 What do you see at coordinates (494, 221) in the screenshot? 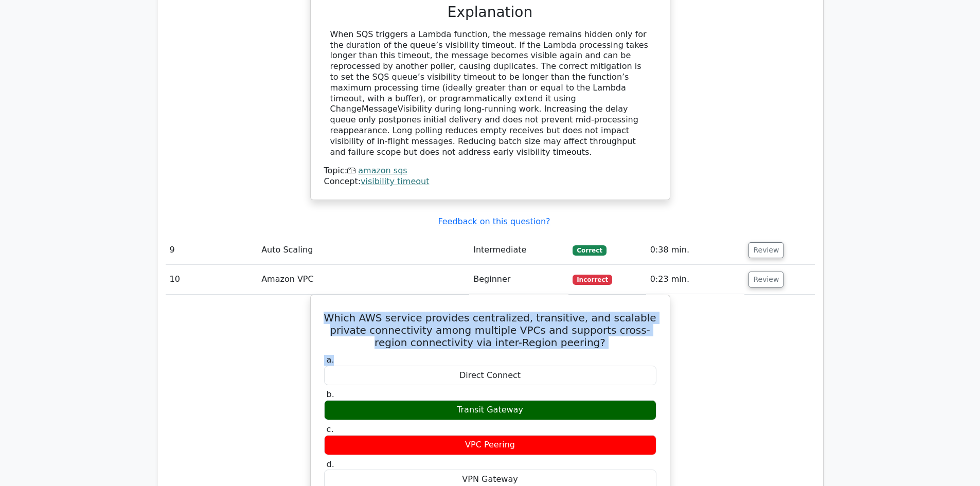
I see `a: Feedback on this question?` at bounding box center [494, 221].